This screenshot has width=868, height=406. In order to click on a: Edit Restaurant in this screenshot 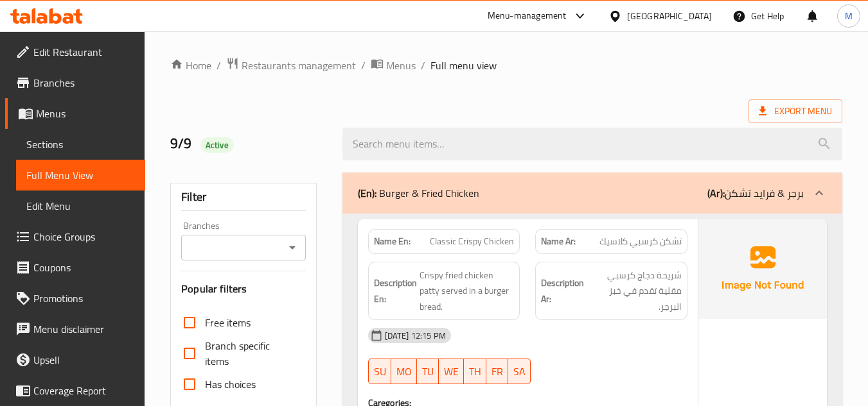, I will do `click(75, 52)`.